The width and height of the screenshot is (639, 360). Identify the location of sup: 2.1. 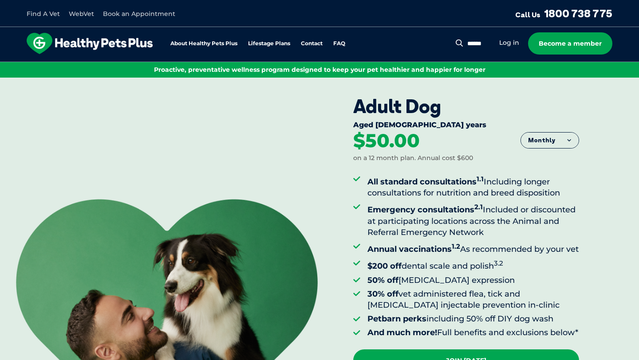
(478, 207).